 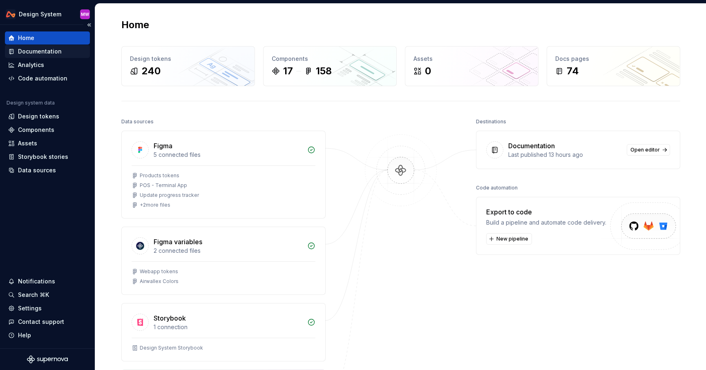 I want to click on svg: Supernova Logo, so click(x=47, y=359).